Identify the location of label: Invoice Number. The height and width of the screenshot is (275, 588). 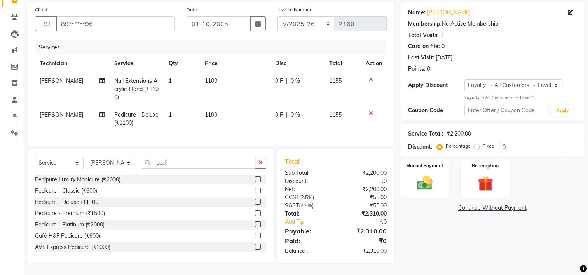
(294, 10).